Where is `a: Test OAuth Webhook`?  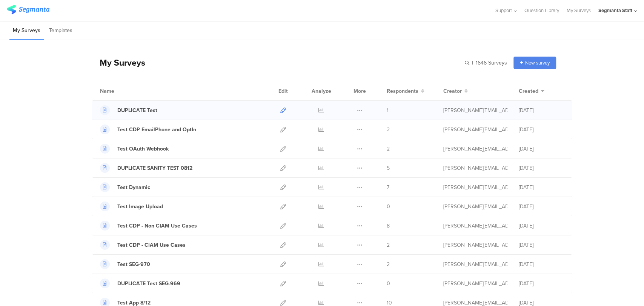
a: Test OAuth Webhook is located at coordinates (134, 149).